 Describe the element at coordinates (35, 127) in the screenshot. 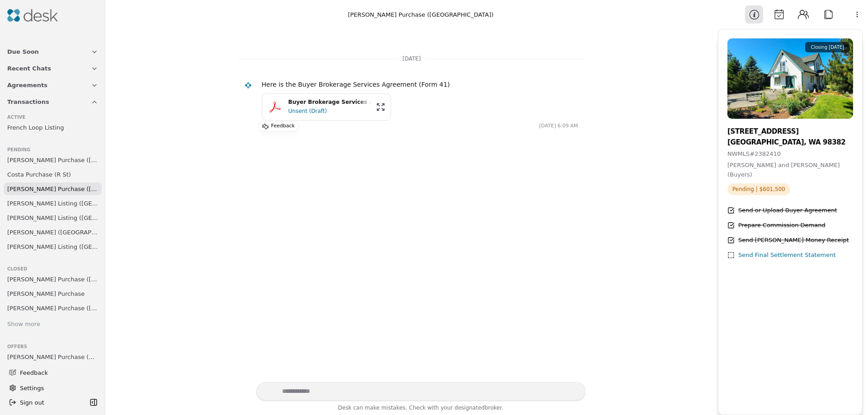

I see `span: French Loop Listing` at that location.